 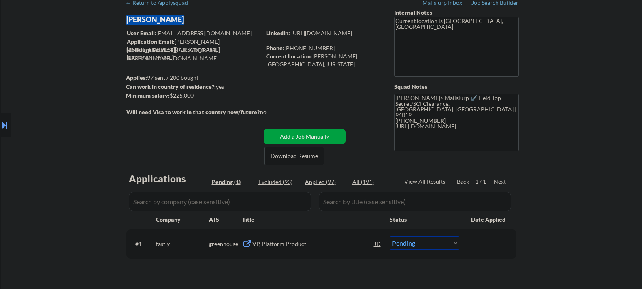 What do you see at coordinates (275, 48) in the screenshot?
I see `strong: Phone:` at bounding box center [275, 48].